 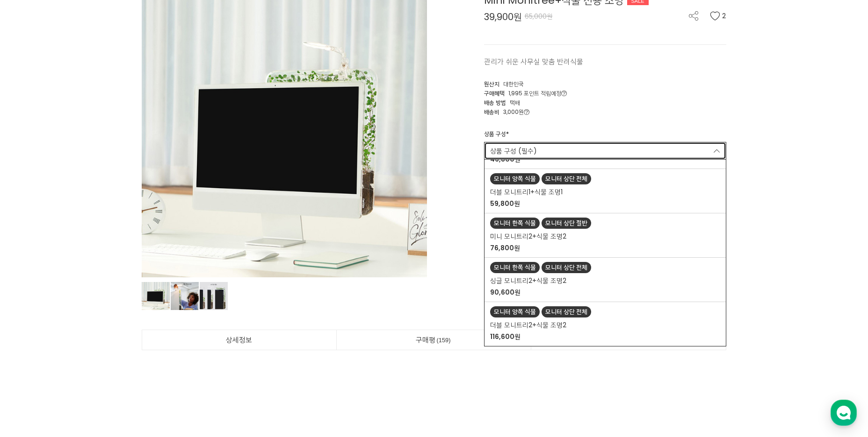 I want to click on span: 모니터 상단 절반, so click(x=566, y=223).